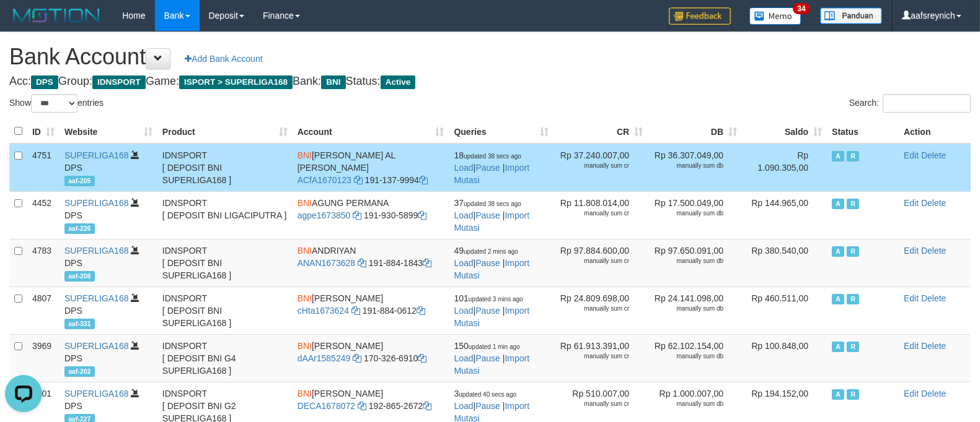 This screenshot has height=422, width=980. I want to click on td: IDNSPORT [ DEPOSIT BNI G4 SUPERLIGA168 ], so click(225, 358).